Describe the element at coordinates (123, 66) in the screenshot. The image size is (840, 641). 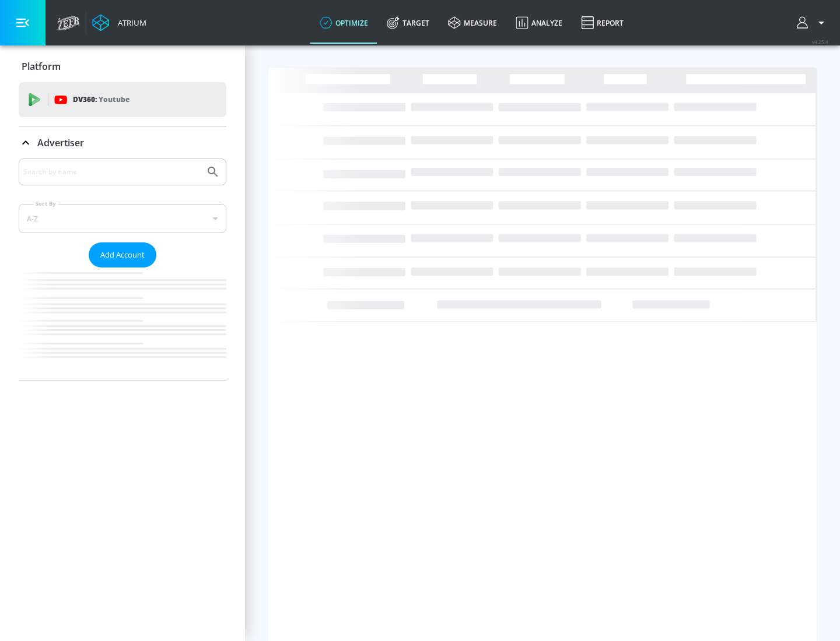
I see `div: Platform` at that location.